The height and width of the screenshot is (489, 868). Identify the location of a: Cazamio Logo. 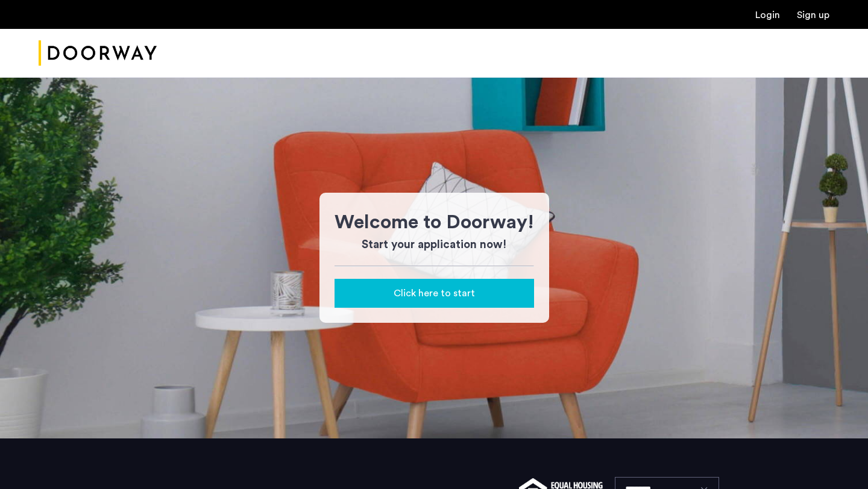
(98, 53).